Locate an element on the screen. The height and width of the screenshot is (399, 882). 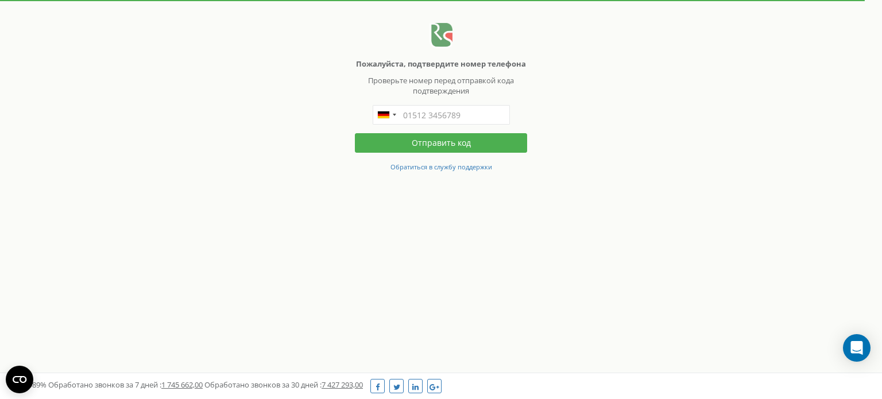
p: Проверьте номер перед отправкой кода подтверждения is located at coordinates (441, 86).